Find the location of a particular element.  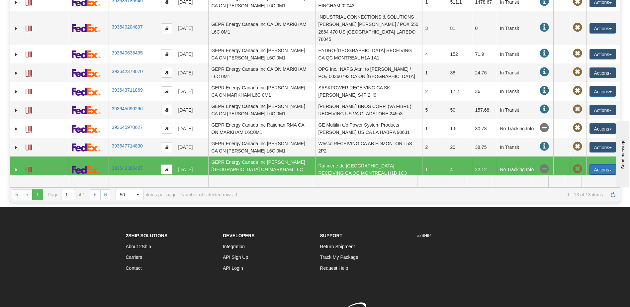

td: 50 is located at coordinates (459, 110).